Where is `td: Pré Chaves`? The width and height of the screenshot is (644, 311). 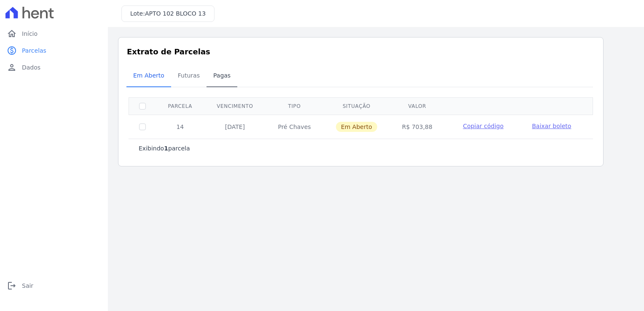
td: Pré Chaves is located at coordinates (294, 127).